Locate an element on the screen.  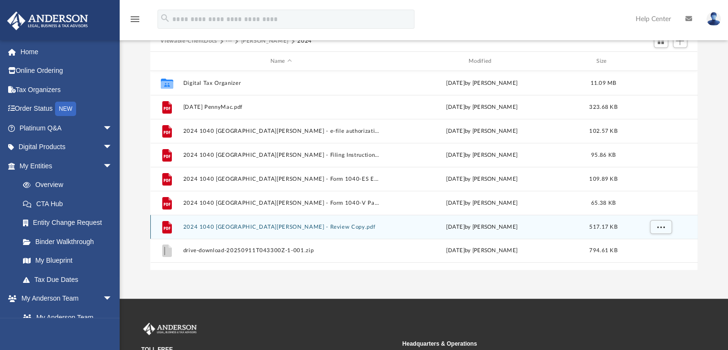
div: Name is located at coordinates (281, 61).